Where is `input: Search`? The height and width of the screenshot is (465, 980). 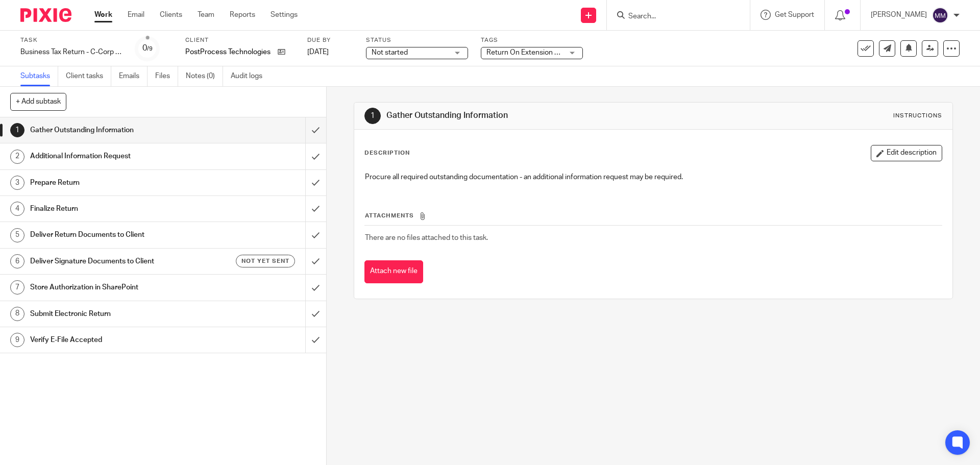 input: Search is located at coordinates (673, 17).